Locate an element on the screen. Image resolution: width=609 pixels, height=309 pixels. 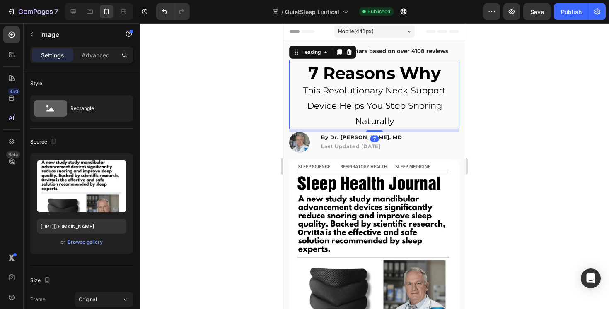
span: QuietSleep Lisitical is located at coordinates (312, 12).